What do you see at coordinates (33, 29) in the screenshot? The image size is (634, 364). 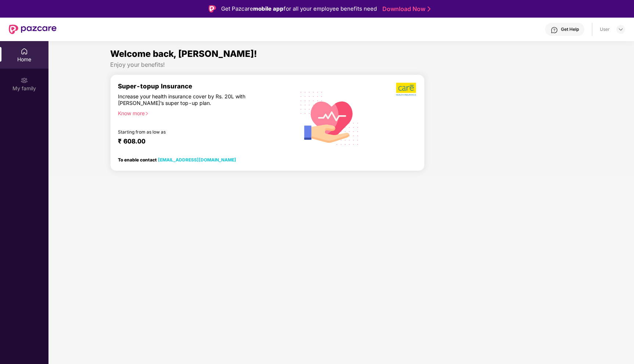 I see `img: New Pazcare Logo` at bounding box center [33, 29].